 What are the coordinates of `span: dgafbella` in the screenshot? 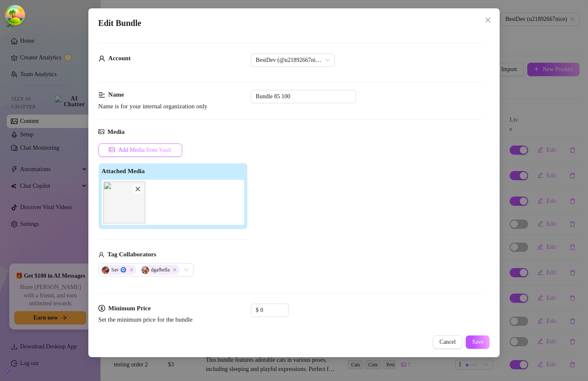 It's located at (160, 270).